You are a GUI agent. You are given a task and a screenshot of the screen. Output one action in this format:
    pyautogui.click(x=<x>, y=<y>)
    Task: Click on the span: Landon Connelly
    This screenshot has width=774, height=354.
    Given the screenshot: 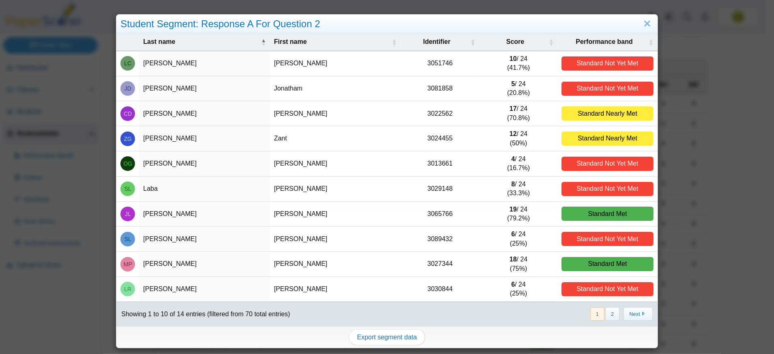 What is the action you would take?
    pyautogui.click(x=128, y=63)
    